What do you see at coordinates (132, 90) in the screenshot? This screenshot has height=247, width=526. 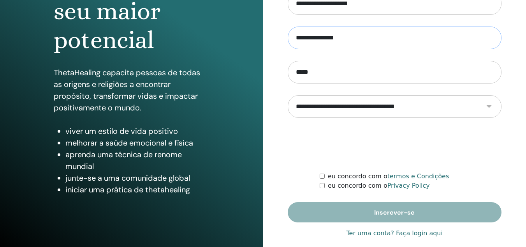 I see `p: ThetaHealing capacita pessoas de todas as origens e religiões a encontrar propósito, transformar ...` at bounding box center [132, 90].